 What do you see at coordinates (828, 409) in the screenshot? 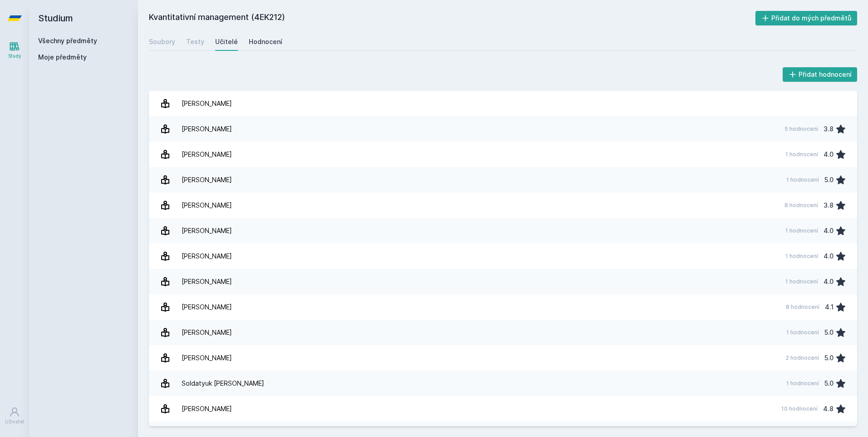
I see `div: 4.8` at bounding box center [828, 409].